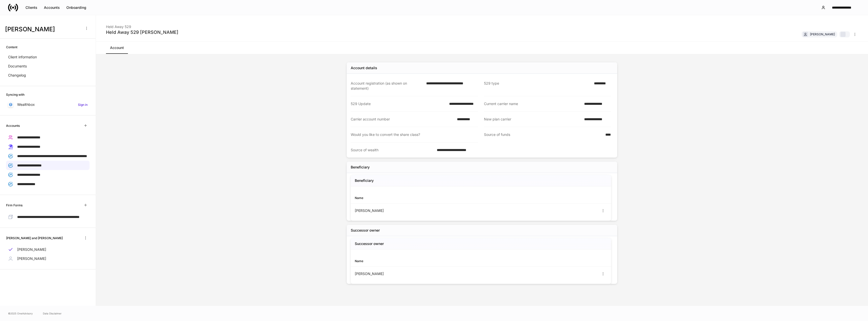  Describe the element at coordinates (23, 57) in the screenshot. I see `p: Client information` at that location.